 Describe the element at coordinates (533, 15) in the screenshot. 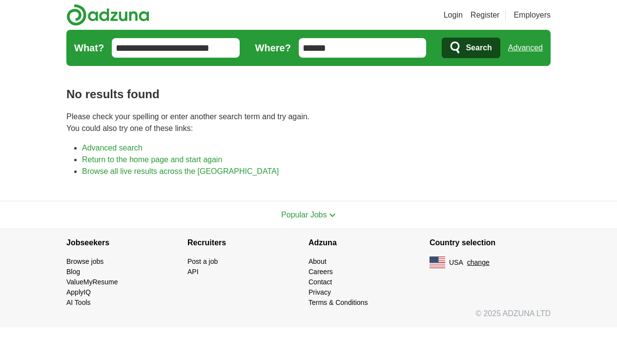

I see `a: Employers` at that location.